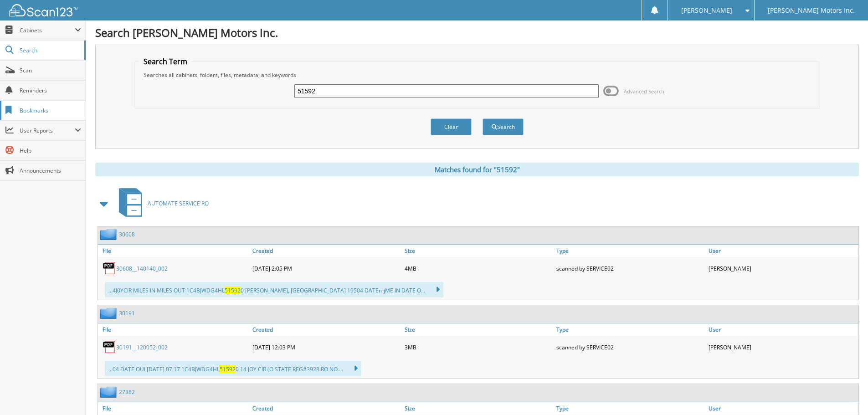  What do you see at coordinates (166, 61) in the screenshot?
I see `legend: Search Term` at bounding box center [166, 61].